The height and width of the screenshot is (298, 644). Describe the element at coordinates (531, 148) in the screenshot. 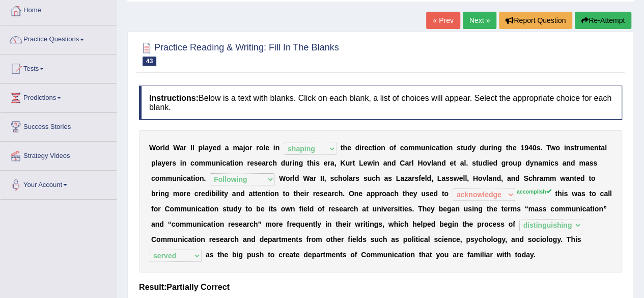

I see `b: 4` at that location.